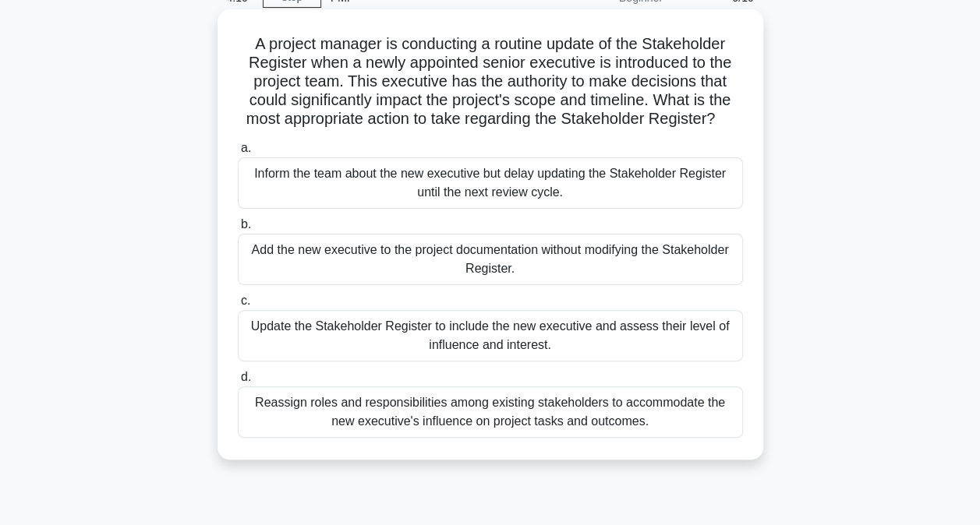 The height and width of the screenshot is (525, 980). What do you see at coordinates (490, 336) in the screenshot?
I see `div: Update the Stakeholder Register to include the new executive and assess their level of influence ...` at bounding box center [490, 336].